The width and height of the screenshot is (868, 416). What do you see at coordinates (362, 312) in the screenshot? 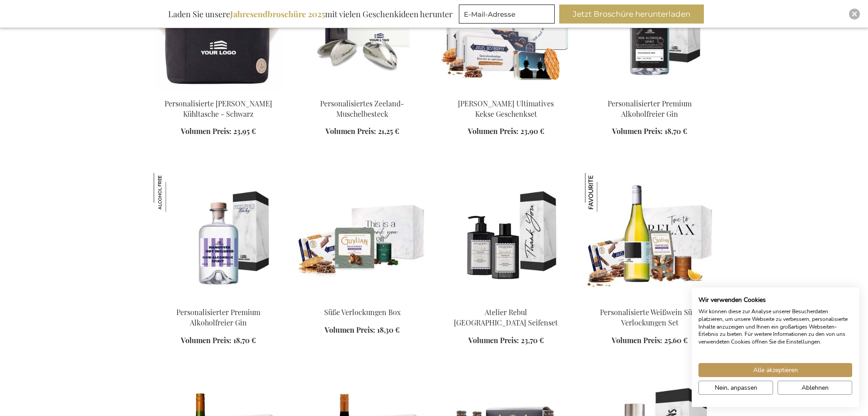
I see `a: Süße Verlockungen Box` at bounding box center [362, 312].